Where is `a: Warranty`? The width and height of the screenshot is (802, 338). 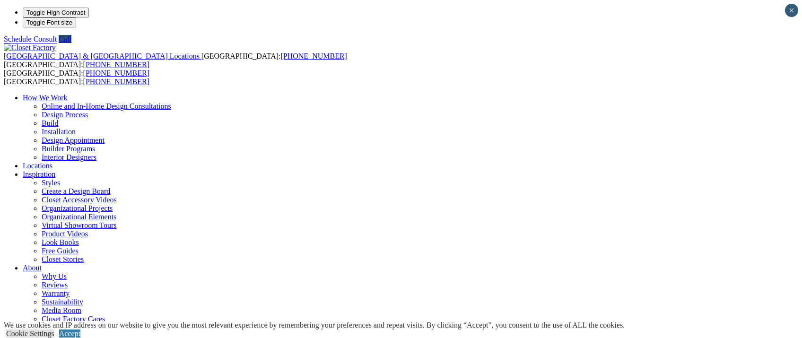
a: Warranty is located at coordinates (55, 293).